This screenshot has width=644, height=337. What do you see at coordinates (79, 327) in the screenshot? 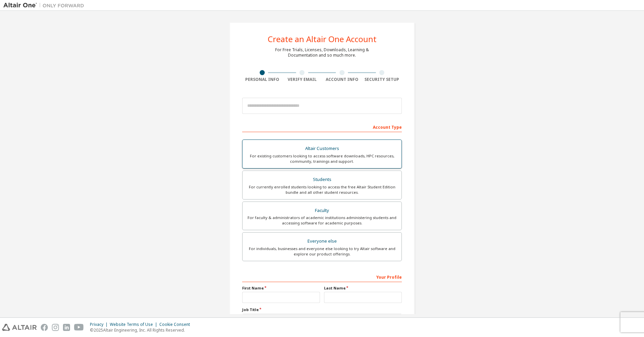
I see `img: youtube.svg` at bounding box center [79, 327].